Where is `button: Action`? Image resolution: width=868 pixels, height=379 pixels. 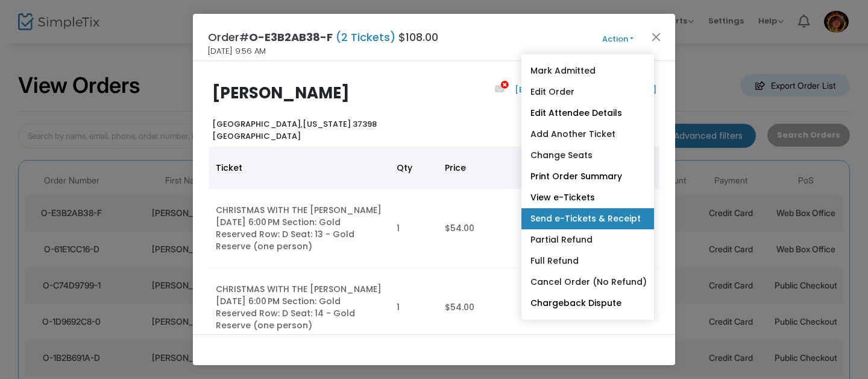
button: Action is located at coordinates (618, 39).